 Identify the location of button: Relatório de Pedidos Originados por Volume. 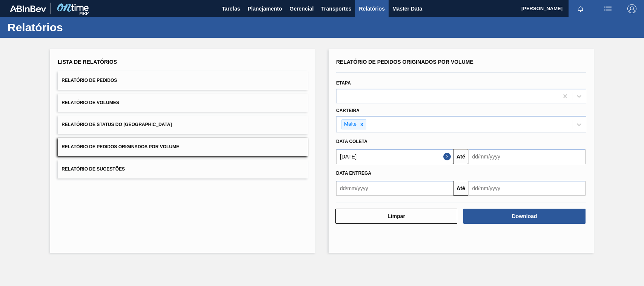
(182, 147).